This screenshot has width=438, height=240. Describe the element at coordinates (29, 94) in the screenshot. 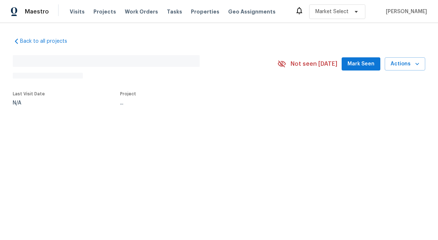

I see `span: Last Visit Date` at that location.